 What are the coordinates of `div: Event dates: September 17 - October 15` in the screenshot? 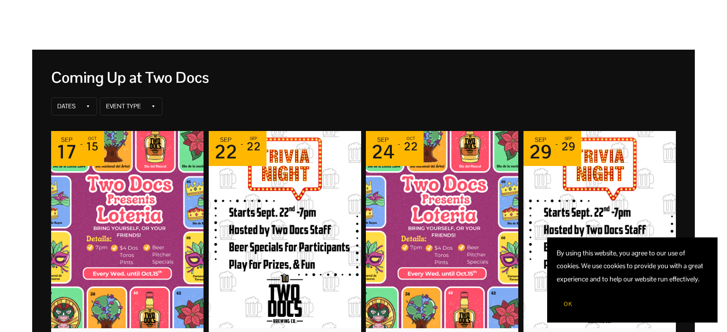 It's located at (78, 149).